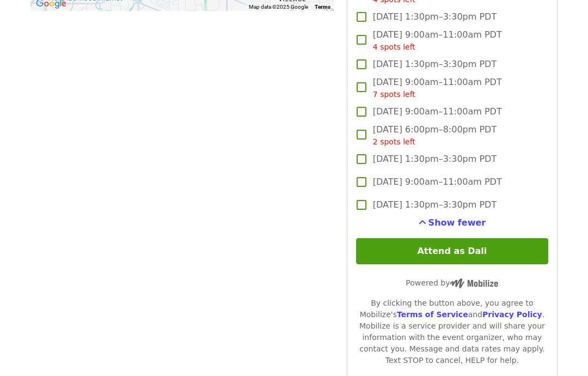 The width and height of the screenshot is (588, 376). What do you see at coordinates (452, 252) in the screenshot?
I see `button: Attend as Dali` at bounding box center [452, 252].